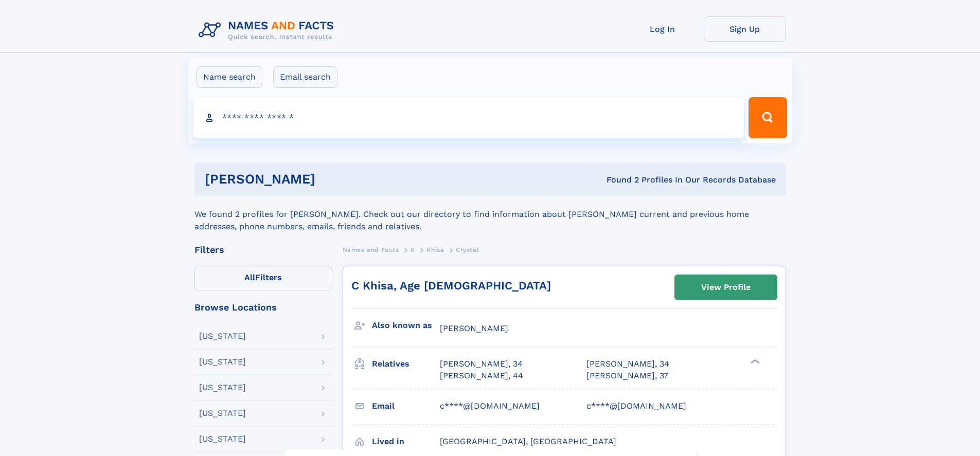 The image size is (980, 456). I want to click on span: All, so click(250, 277).